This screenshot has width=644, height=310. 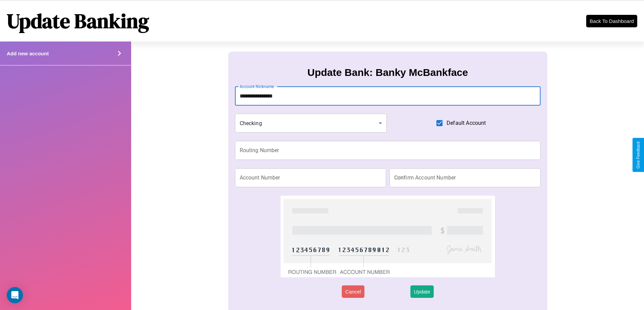 I want to click on div: Open Intercom Messenger, so click(x=15, y=296).